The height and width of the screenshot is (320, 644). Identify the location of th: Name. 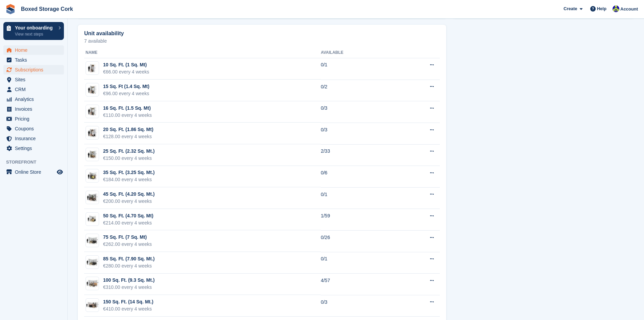
(203, 53).